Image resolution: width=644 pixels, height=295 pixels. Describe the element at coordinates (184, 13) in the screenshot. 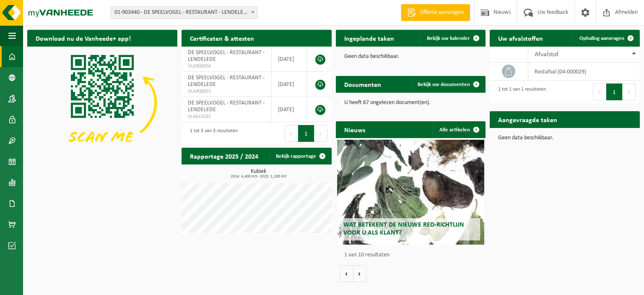

I see `span: 01-903440 - DE SPEELVOGEL - RESTAURANT - LENDELEDE` at that location.